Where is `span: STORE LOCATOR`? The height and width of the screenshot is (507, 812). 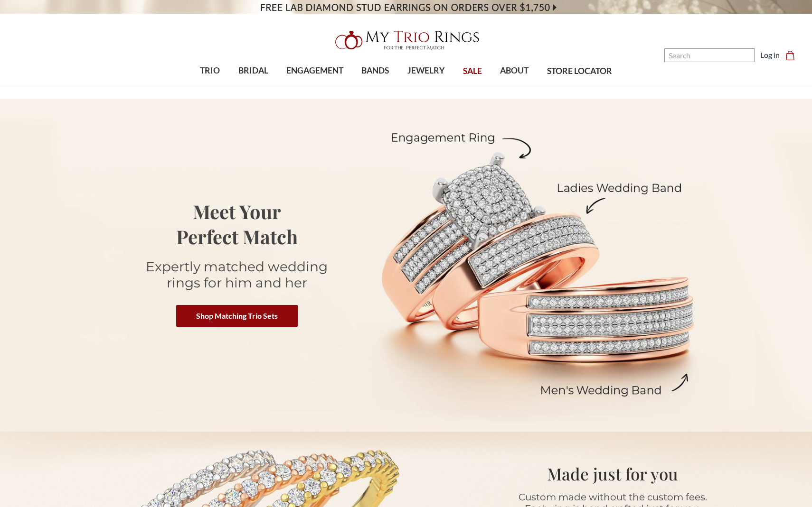 span: STORE LOCATOR is located at coordinates (579, 71).